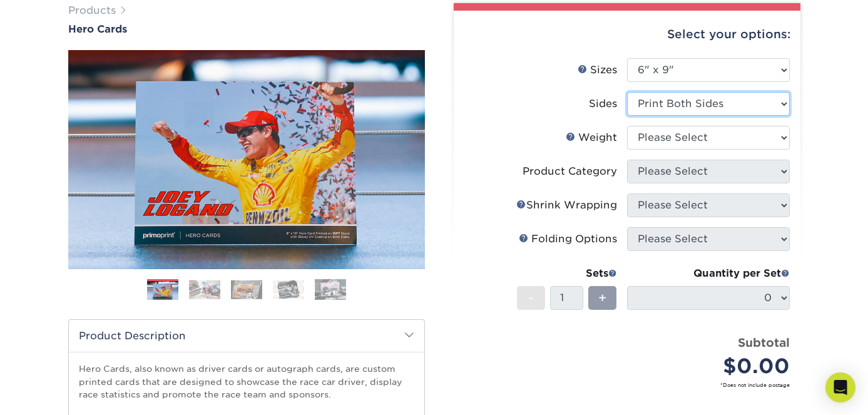 The height and width of the screenshot is (415, 868). I want to click on div: $0.00, so click(713, 366).